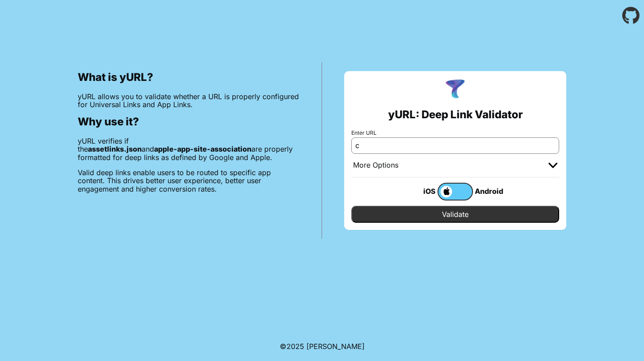  Describe the element at coordinates (455, 214) in the screenshot. I see `input: Validate` at that location.